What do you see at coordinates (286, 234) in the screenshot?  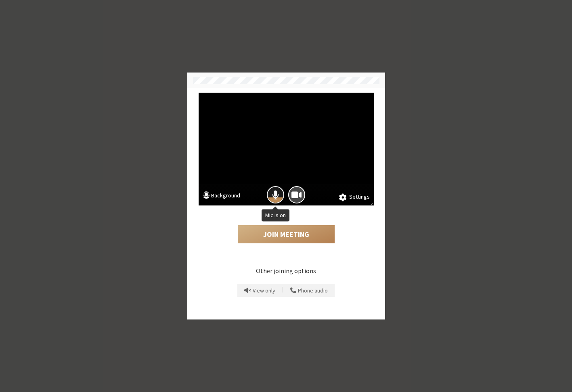 I see `button: Join Meeting` at bounding box center [286, 234].